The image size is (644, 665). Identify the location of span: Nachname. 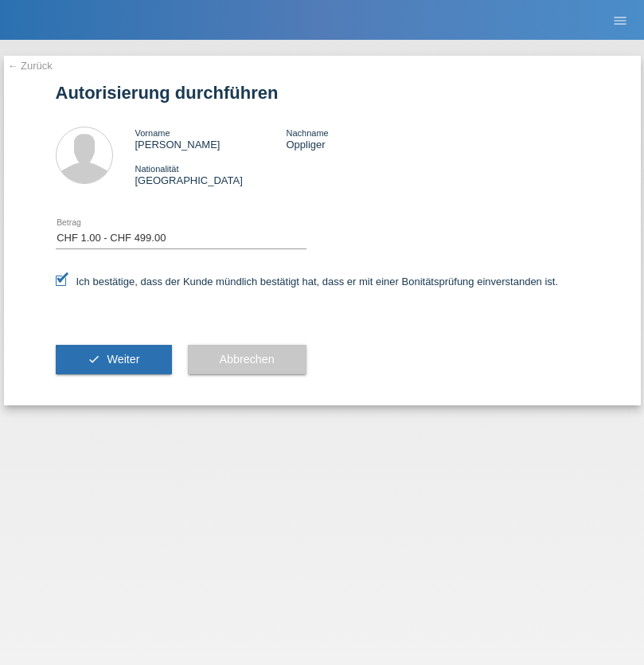
(307, 133).